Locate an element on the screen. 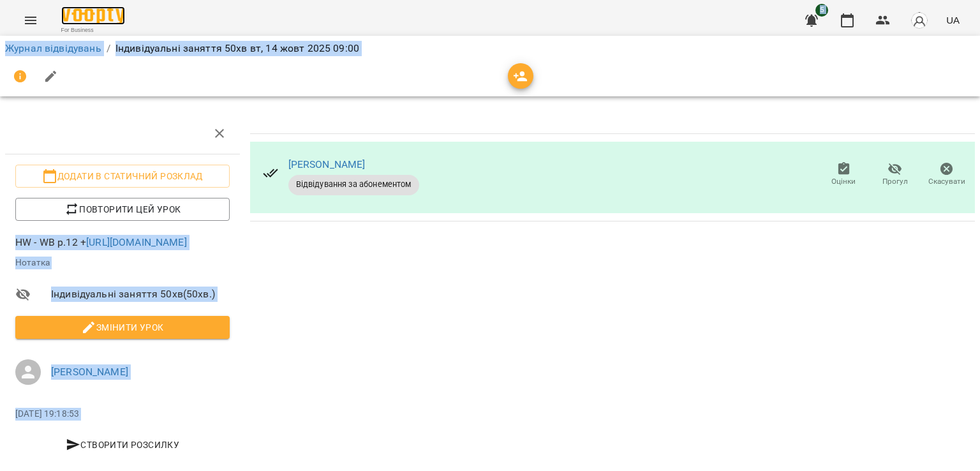 This screenshot has height=471, width=980. span: Оцінки is located at coordinates (844, 181).